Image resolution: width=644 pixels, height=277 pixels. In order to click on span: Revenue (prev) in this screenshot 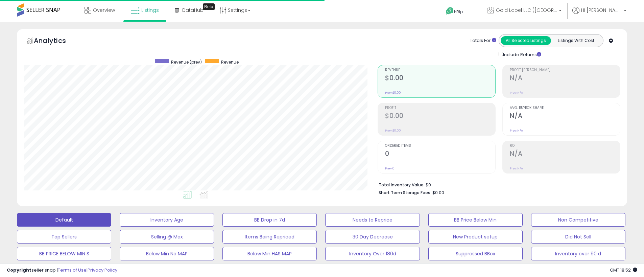, I will do `click(186, 62)`.